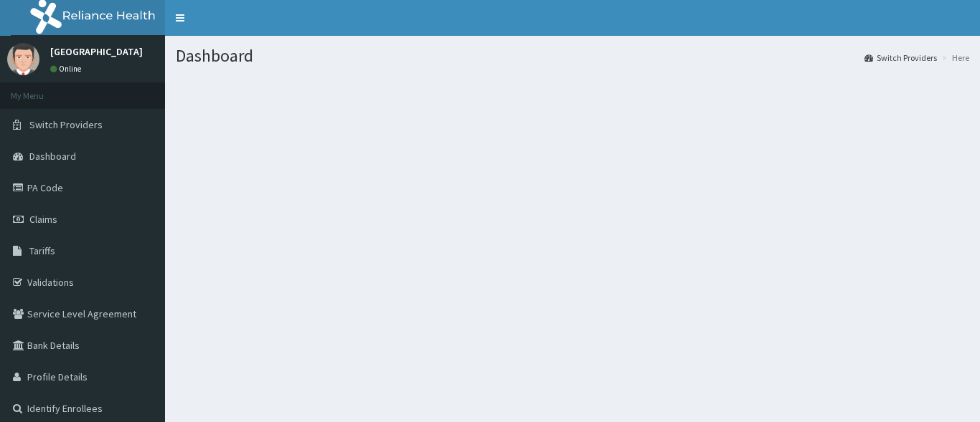  I want to click on a: Switch Providers, so click(901, 58).